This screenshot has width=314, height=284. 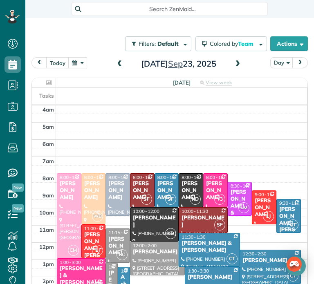 I want to click on span: 11:30 - 1:30, so click(x=194, y=237).